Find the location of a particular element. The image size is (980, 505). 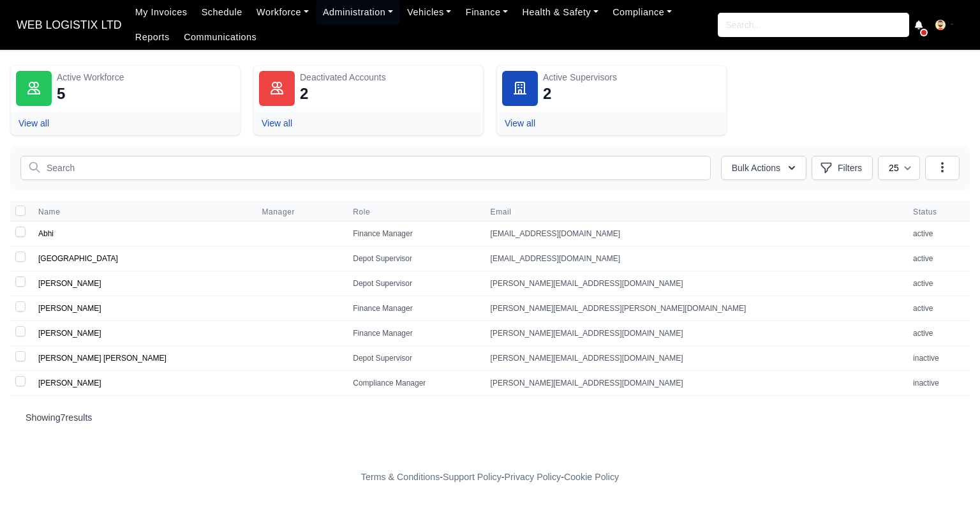

a: Cookie Policy is located at coordinates (591, 477).